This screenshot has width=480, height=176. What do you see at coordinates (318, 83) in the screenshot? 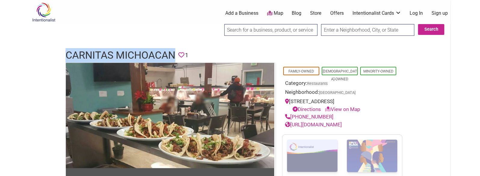
I see `a: Restaurants` at bounding box center [318, 83].